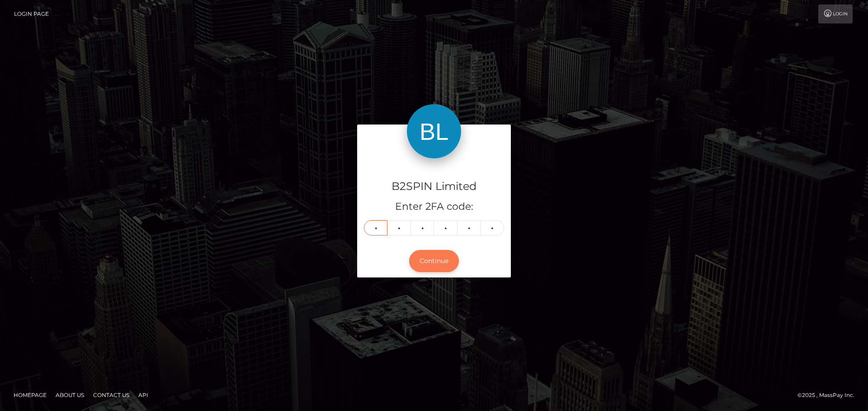 The height and width of the screenshot is (411, 868). Describe the element at coordinates (111, 395) in the screenshot. I see `a: Contact Us` at that location.